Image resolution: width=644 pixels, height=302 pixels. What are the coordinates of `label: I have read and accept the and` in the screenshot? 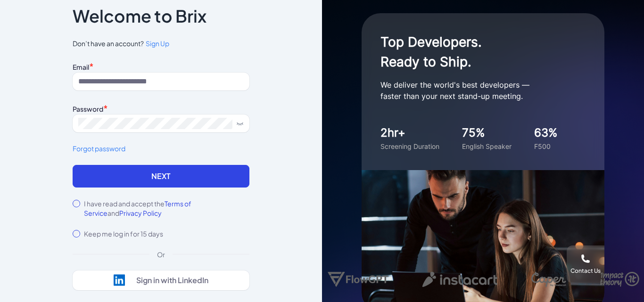 It's located at (167, 209).